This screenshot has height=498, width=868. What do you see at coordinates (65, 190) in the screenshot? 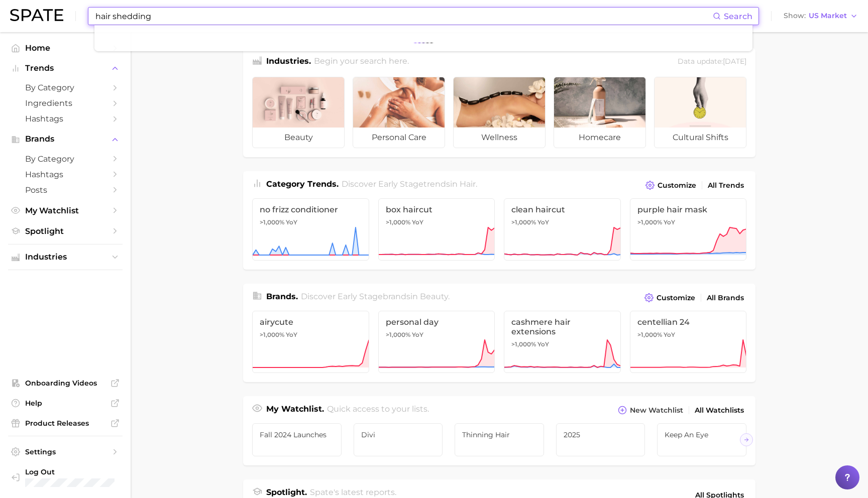
I see `span: Posts` at bounding box center [65, 190].